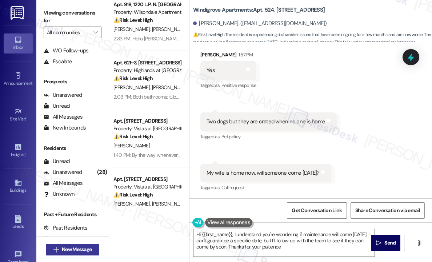 The width and height of the screenshot is (432, 262). I want to click on label: Viewing conversations for, so click(72, 17).